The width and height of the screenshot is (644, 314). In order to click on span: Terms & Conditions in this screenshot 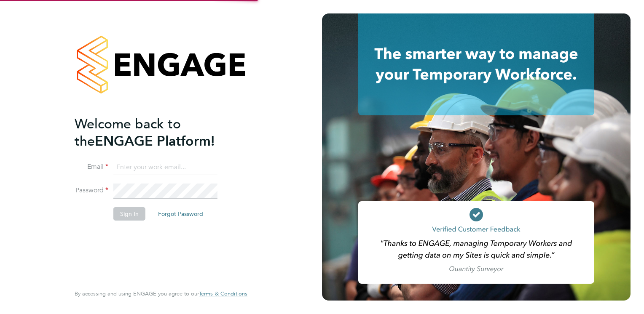, I will do `click(223, 293)`.